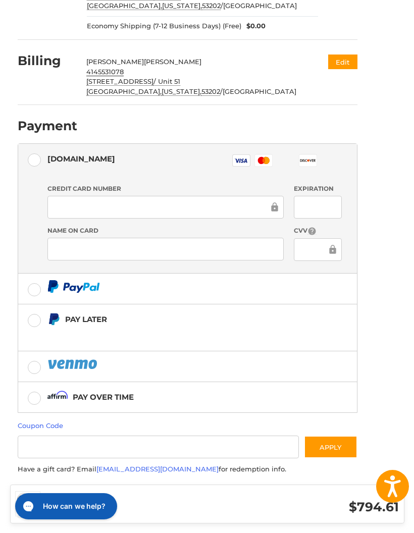 This screenshot has height=533, width=414. What do you see at coordinates (56, 17) in the screenshot?
I see `button: Gorgias live chat` at bounding box center [56, 17].